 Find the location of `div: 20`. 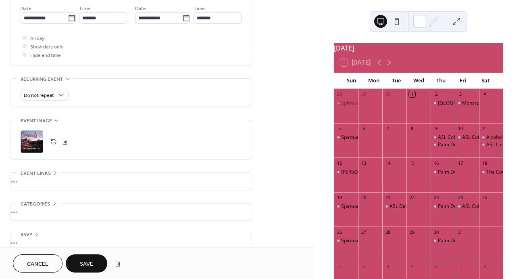

div: 20 is located at coordinates (363, 197).